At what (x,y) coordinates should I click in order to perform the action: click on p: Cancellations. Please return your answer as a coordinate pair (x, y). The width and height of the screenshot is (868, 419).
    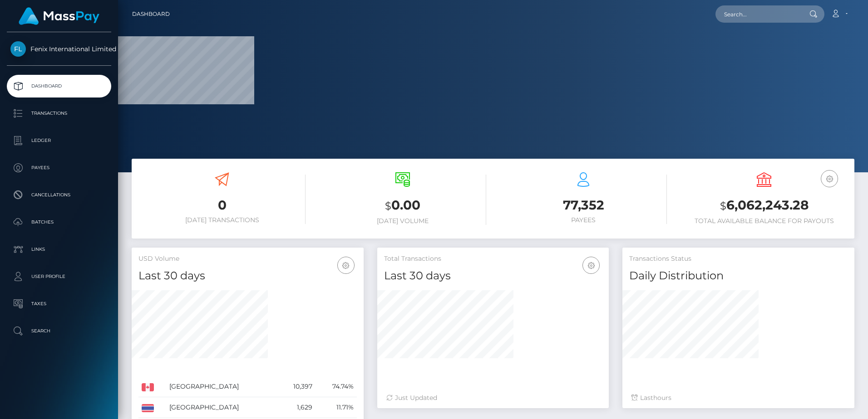
    Looking at the image, I should click on (59, 195).